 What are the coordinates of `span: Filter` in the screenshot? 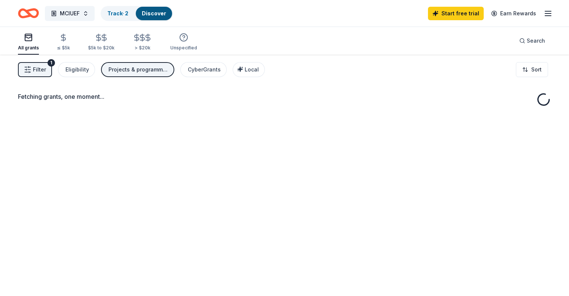 It's located at (39, 70).